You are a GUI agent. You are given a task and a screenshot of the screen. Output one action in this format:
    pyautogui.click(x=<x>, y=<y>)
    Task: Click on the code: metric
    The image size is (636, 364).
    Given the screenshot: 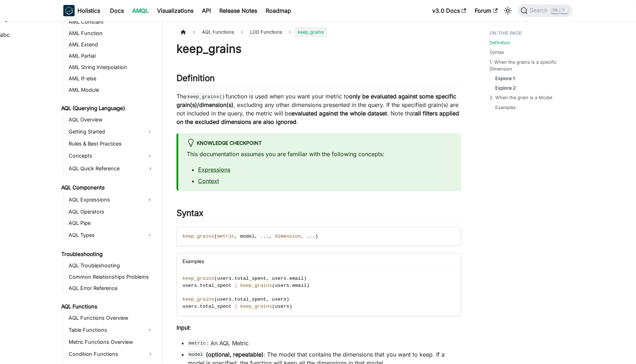 What is the action you would take?
    pyautogui.click(x=197, y=343)
    